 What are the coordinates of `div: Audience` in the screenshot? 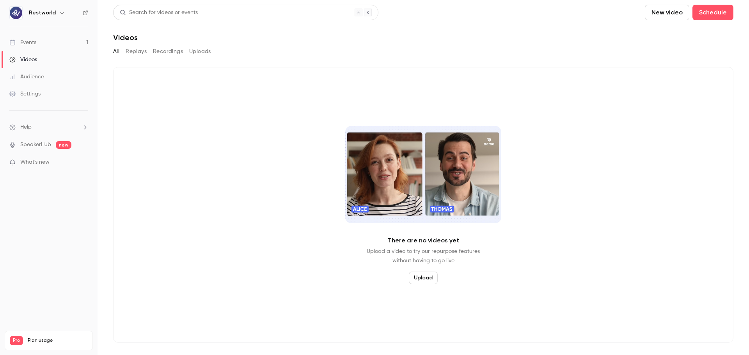 It's located at (27, 77).